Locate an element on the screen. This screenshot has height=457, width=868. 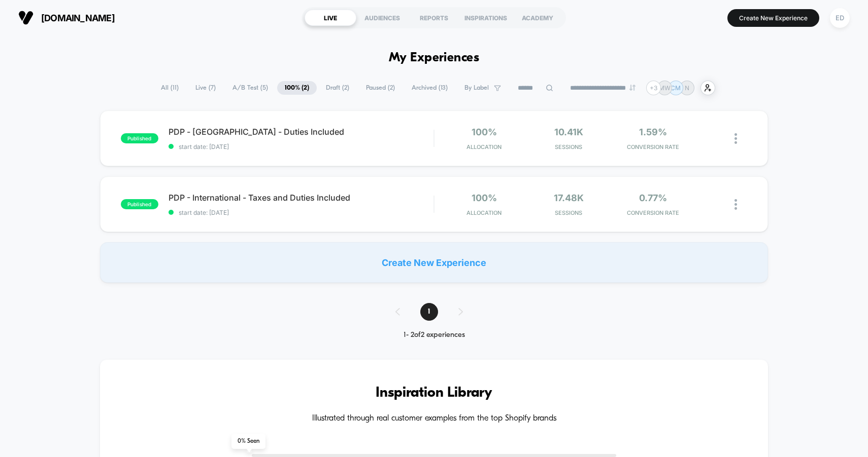
span: Draft ( 2 ) is located at coordinates (337, 88).